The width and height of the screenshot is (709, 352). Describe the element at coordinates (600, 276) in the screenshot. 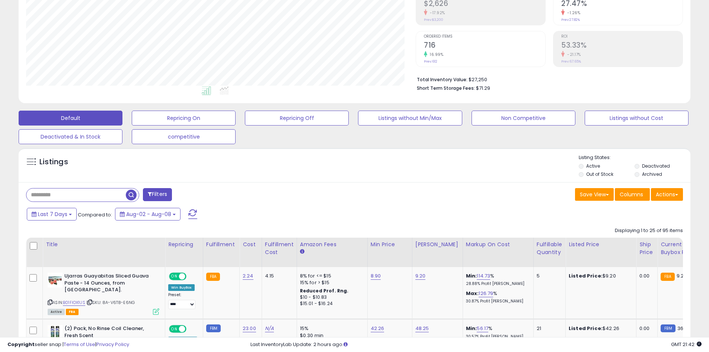

I see `div: $9.20` at that location.